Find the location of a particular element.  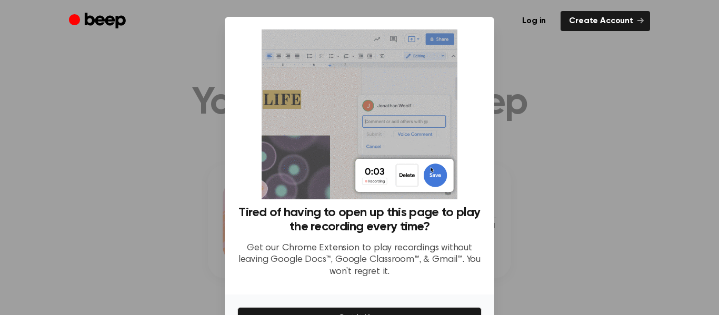

h3: Tired of having to open up this page to play the recording every time? is located at coordinates (360, 220).